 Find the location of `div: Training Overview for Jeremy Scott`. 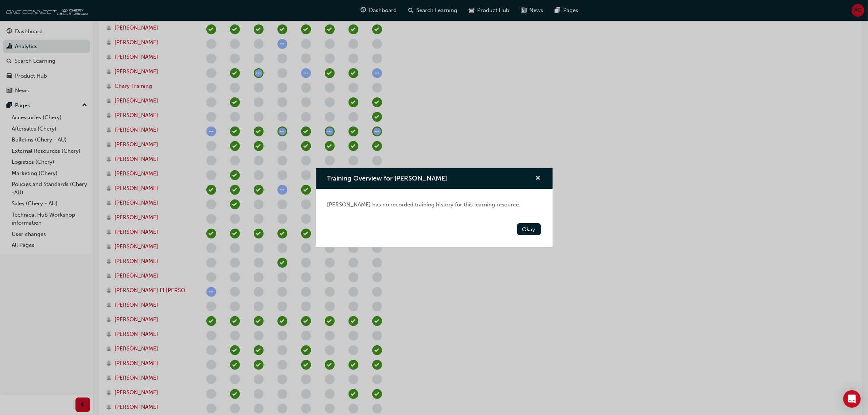

div: Training Overview for Jeremy Scott is located at coordinates (434, 208).